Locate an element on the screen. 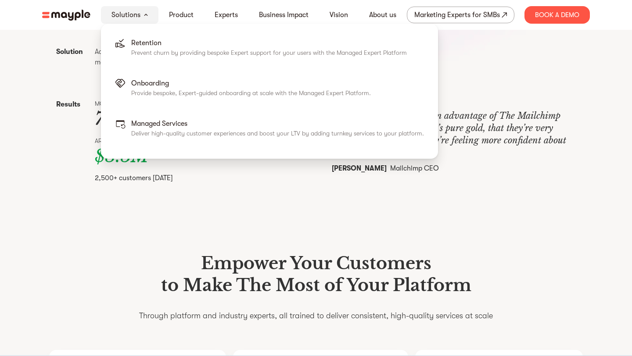  a: Business Impact is located at coordinates (283, 15).